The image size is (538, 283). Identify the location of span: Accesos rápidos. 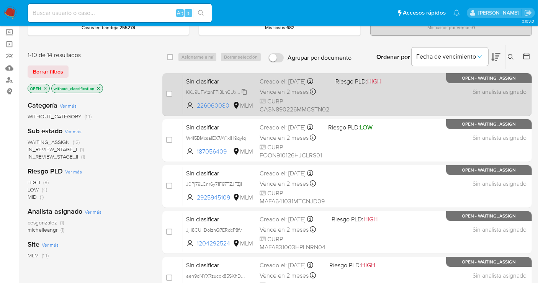
(425, 13).